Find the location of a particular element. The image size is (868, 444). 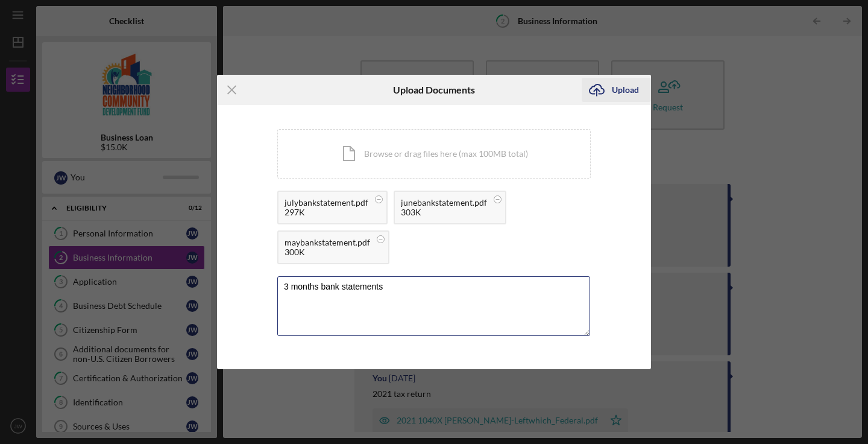

h6: Upload Documents is located at coordinates (434, 90).